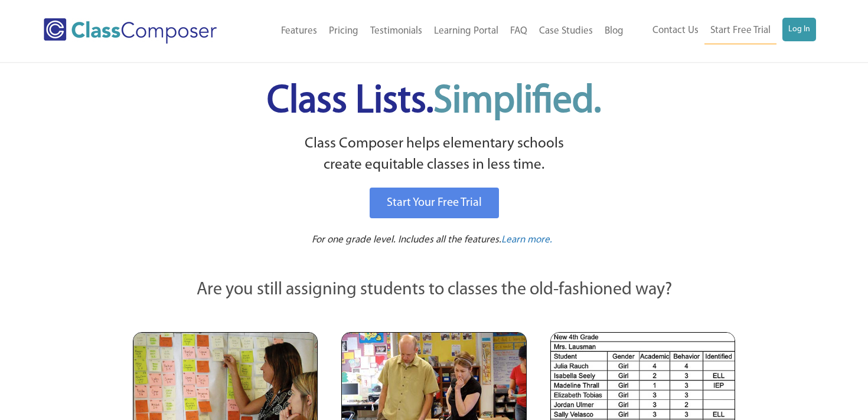  What do you see at coordinates (343, 31) in the screenshot?
I see `a: Pricing` at bounding box center [343, 31].